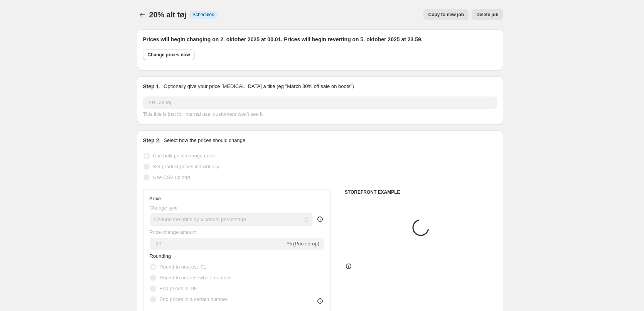  What do you see at coordinates (152, 86) in the screenshot?
I see `h2: Step 1.` at bounding box center [152, 86].